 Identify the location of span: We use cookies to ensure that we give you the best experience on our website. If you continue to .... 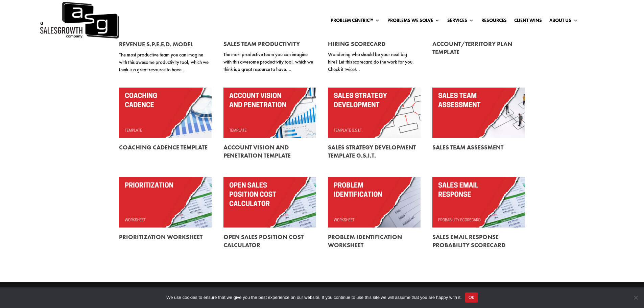
(314, 298).